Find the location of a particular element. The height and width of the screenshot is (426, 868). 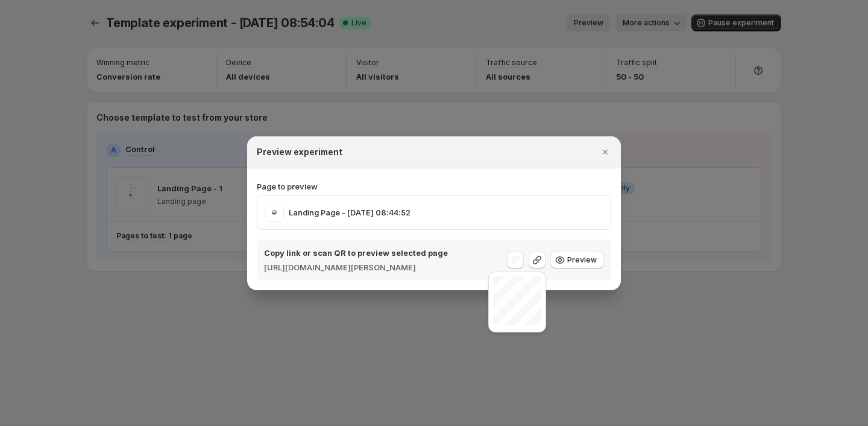

p: Page to preview is located at coordinates (434, 186).